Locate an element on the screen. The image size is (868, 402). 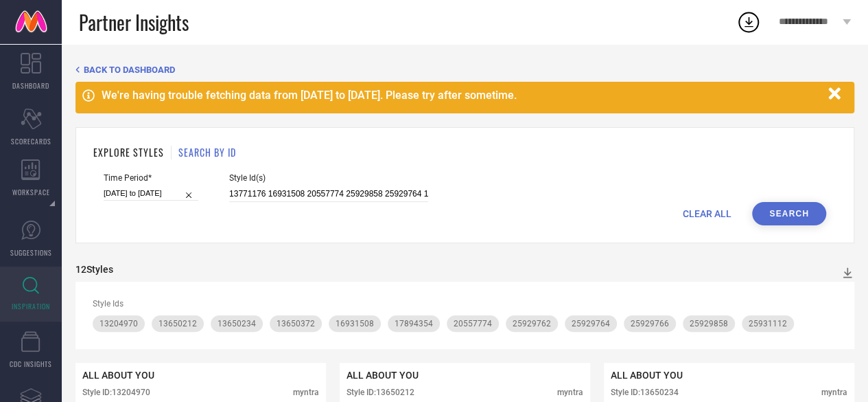
span: CDC INSIGHTS is located at coordinates (31, 363).